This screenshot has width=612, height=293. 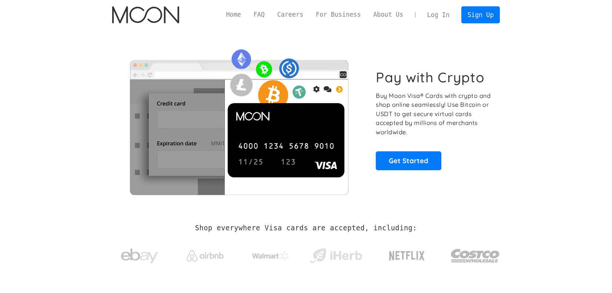 What do you see at coordinates (234, 14) in the screenshot?
I see `a: Home` at bounding box center [234, 14].